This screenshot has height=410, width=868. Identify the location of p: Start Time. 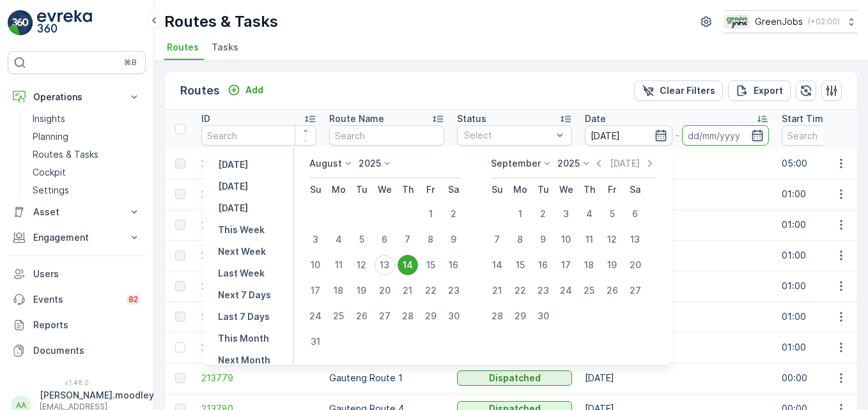
(805, 119).